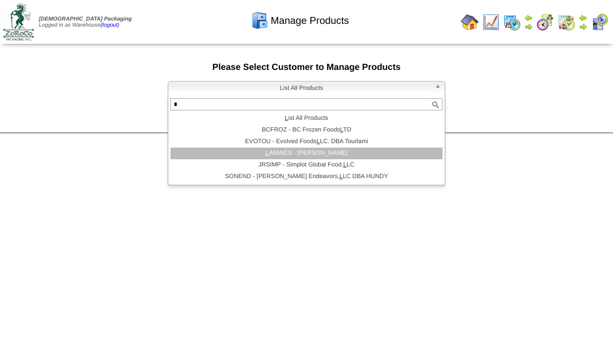  What do you see at coordinates (600, 22) in the screenshot?
I see `img: calendarcustomer.gif` at bounding box center [600, 22].